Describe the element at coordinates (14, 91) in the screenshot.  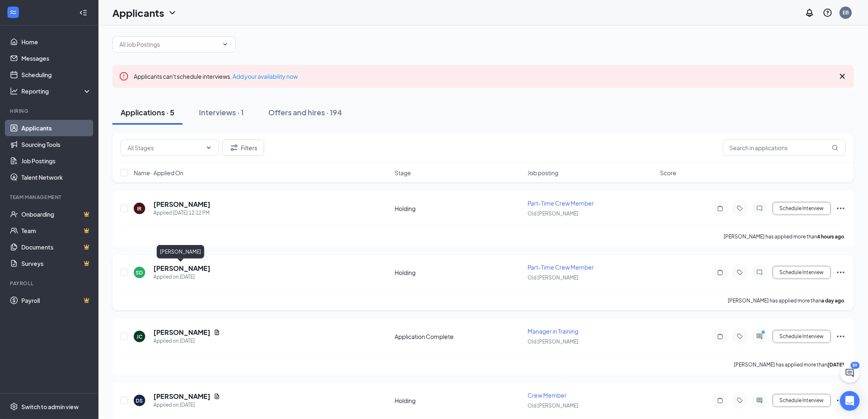
I see `svg: Analysis` at that location.